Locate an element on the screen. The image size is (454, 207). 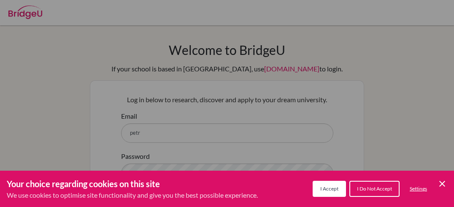
h3: Your choice regarding cookies on this site is located at coordinates (132, 183).